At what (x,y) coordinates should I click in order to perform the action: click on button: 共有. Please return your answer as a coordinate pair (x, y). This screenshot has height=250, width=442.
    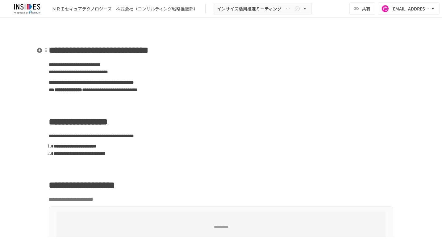
    Looking at the image, I should click on (362, 9).